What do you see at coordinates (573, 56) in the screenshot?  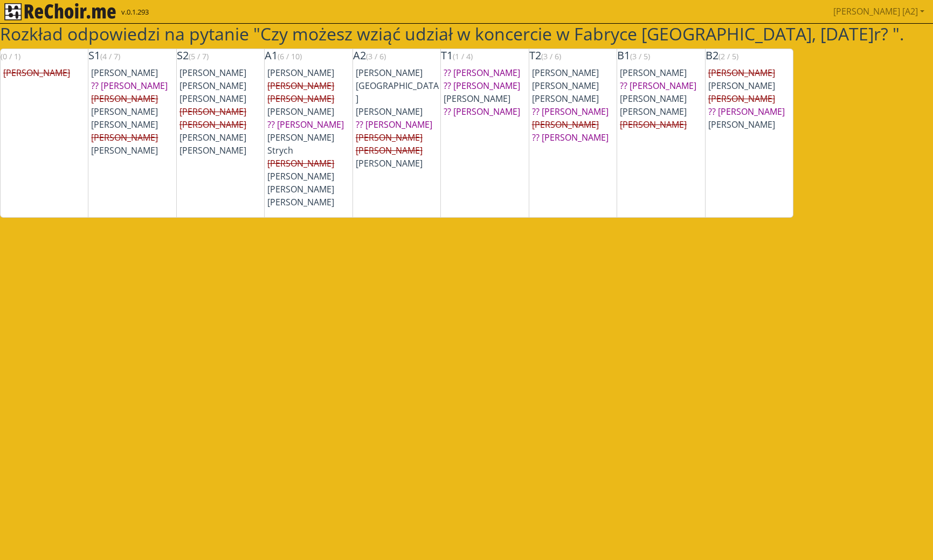 I see `h5: T2` at bounding box center [573, 56].